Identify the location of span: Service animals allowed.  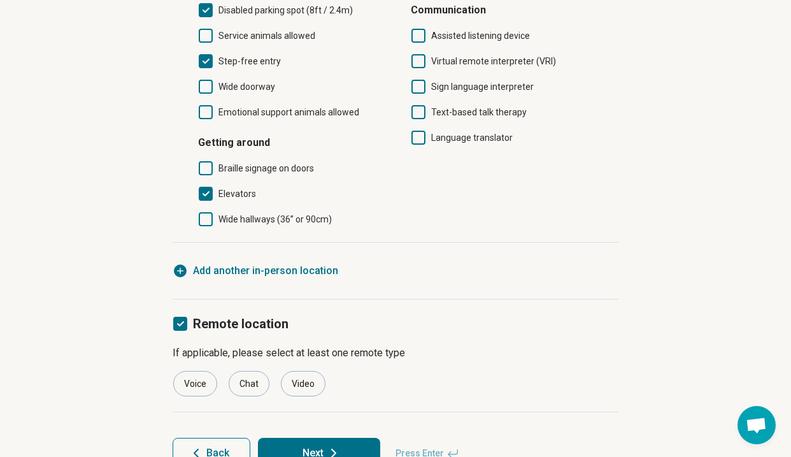
(267, 36).